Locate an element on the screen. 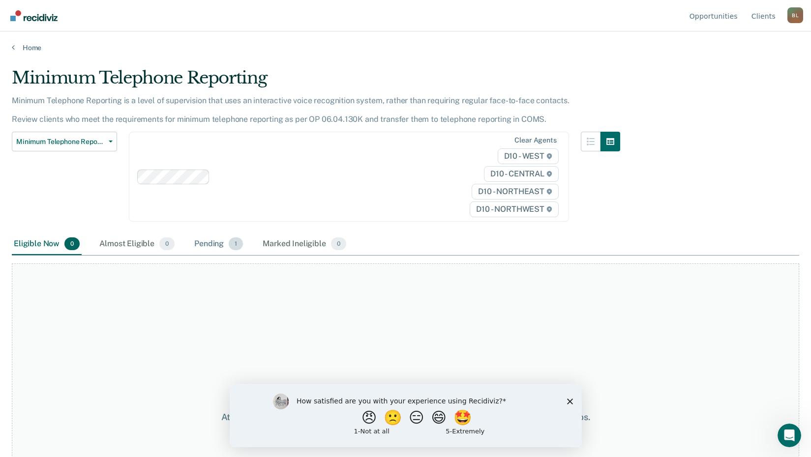 The image size is (811, 457). div: 5 - Extremely is located at coordinates (262, 47).